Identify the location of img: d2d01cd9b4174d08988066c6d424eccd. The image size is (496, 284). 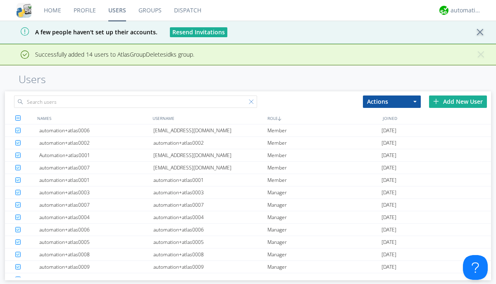
(444, 10).